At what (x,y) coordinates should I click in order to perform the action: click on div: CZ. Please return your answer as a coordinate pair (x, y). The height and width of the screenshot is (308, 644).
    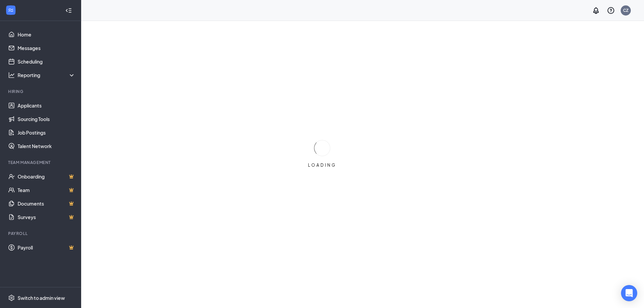
    Looking at the image, I should click on (626, 10).